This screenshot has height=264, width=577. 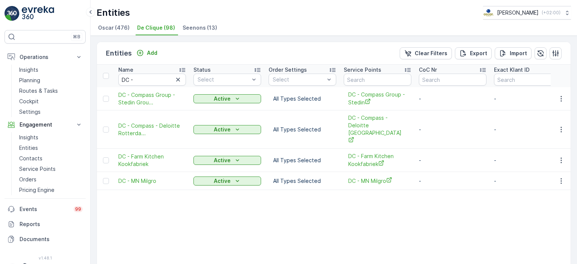 What do you see at coordinates (51, 101) in the screenshot?
I see `a: Cockpit` at bounding box center [51, 101].